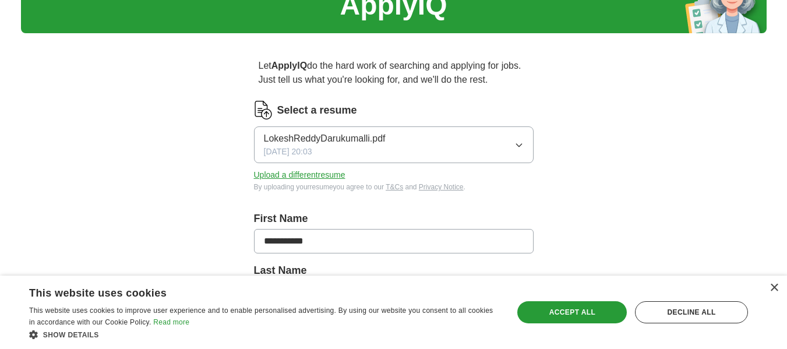 This screenshot has width=787, height=349. Describe the element at coordinates (394, 187) in the screenshot. I see `a: T&Cs` at that location.